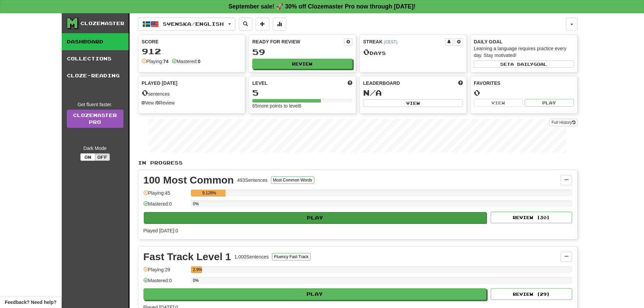  I want to click on button: More stats, so click(279, 24).